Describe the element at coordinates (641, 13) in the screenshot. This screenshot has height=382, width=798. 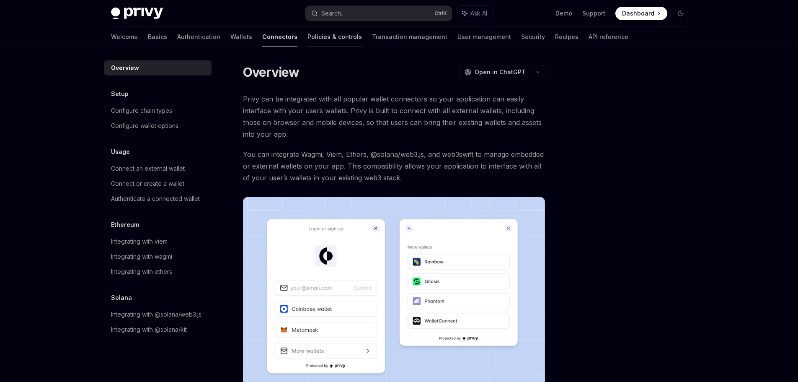
I see `a: Dashboard` at that location.